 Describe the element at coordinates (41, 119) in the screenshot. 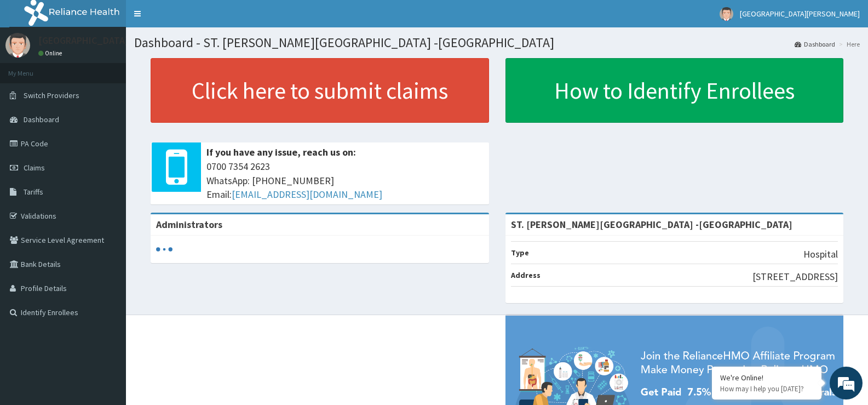

I see `span: Dashboard` at that location.